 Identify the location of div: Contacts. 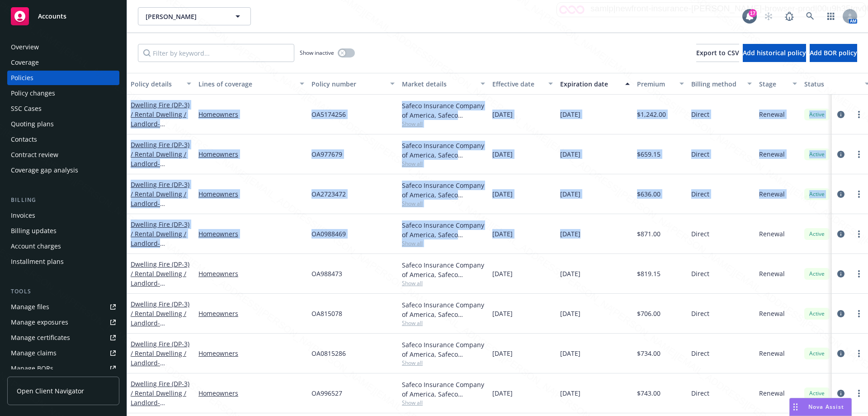
(24, 139).